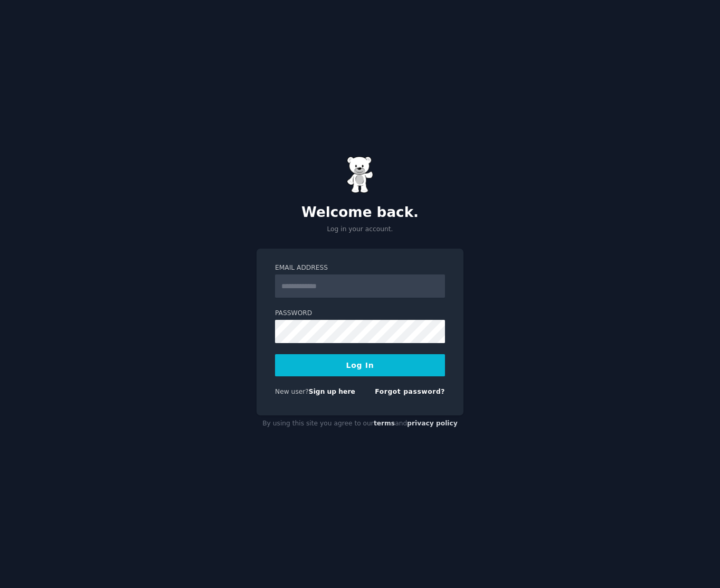  Describe the element at coordinates (360, 213) in the screenshot. I see `h2: Welcome back.` at that location.